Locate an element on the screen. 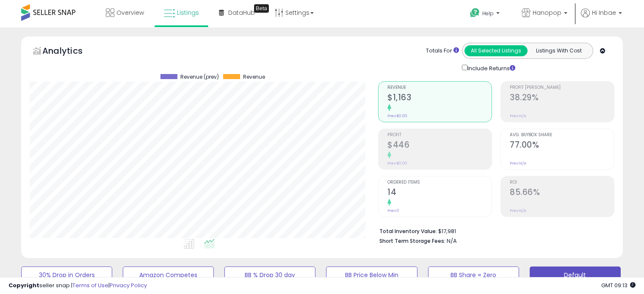 Image resolution: width=644 pixels, height=294 pixels. span: Avg. Buybox Share is located at coordinates (562, 135).